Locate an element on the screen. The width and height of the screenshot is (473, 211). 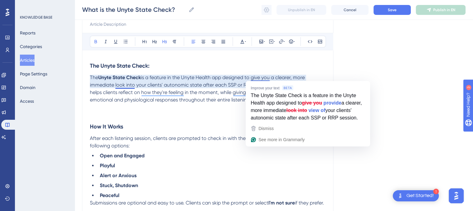
button: Unpublish in EN is located at coordinates (301, 10).